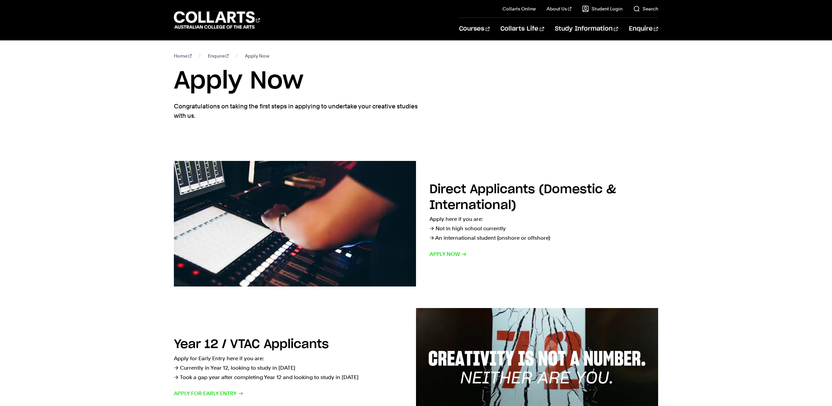 Image resolution: width=832 pixels, height=406 pixels. I want to click on a: Collarts Online, so click(519, 9).